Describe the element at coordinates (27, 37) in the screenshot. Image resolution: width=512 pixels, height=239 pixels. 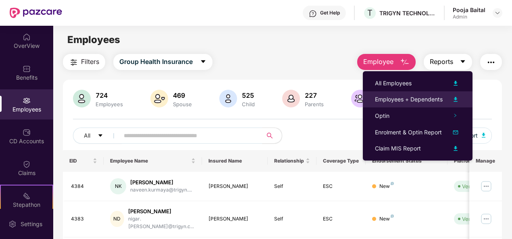
I see `img: svg+xml;base64,PHN2ZyBpZD0iSG9tZSIgeG1sbnM9Imh0dHA6Ly93d3cudzMub3JnLzIwMDAvc3ZnIiB3aWR0aD0iMjAiIG...` at that location.